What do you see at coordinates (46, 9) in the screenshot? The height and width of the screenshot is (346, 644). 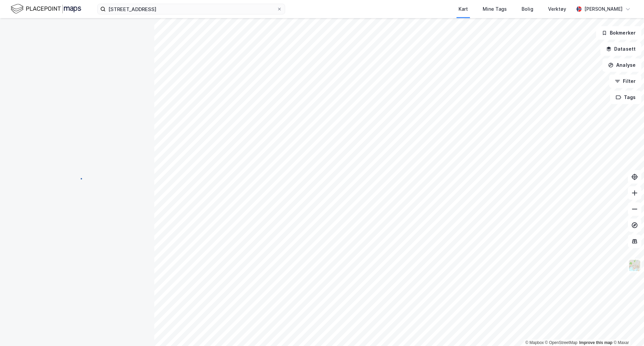 I see `img: logo.f888ab2527a4732fd821a326f86c7f29.svg` at bounding box center [46, 9].